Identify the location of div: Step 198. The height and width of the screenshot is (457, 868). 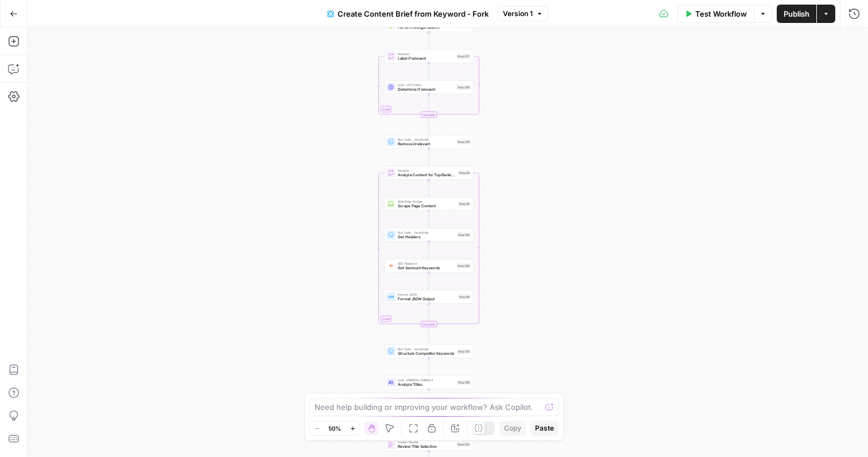
(464, 382).